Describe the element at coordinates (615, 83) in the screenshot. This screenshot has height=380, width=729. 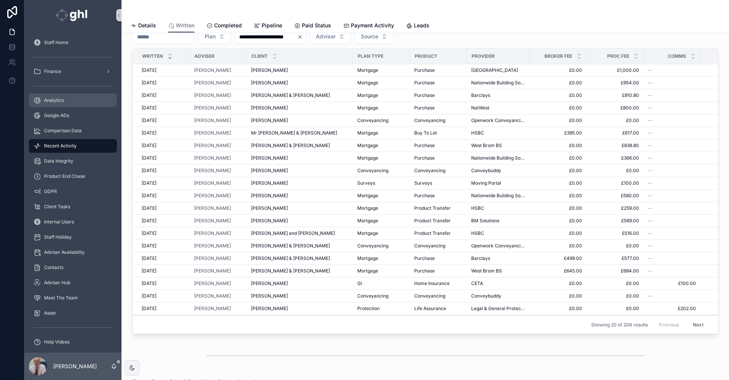
I see `span: £954.00` at that location.